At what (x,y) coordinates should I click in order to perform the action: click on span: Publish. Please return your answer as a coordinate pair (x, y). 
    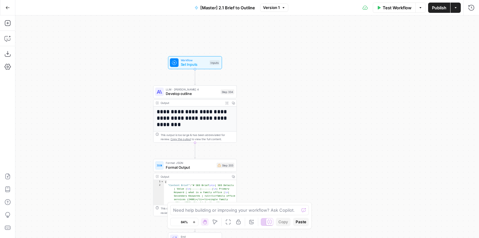
    Looking at the image, I should click on (439, 8).